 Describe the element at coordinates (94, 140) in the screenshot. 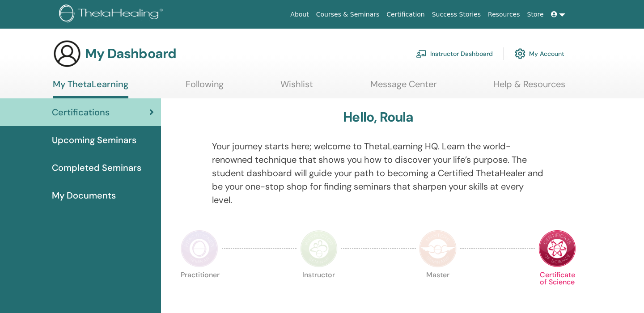

I see `span: Upcoming Seminars` at that location.